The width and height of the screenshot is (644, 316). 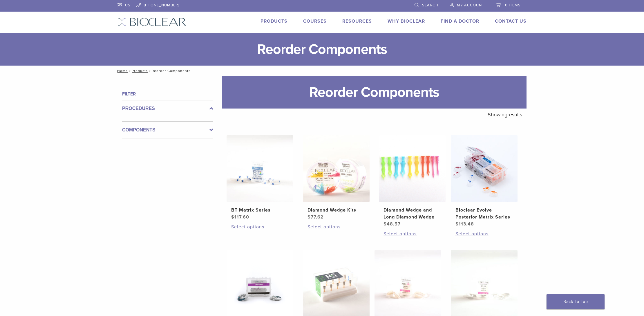 I want to click on a: Bioclear Evolve Posterior Matrix SeriesBioclear Evolve Posterior Matrix Series $113.48, so click(x=484, y=181).